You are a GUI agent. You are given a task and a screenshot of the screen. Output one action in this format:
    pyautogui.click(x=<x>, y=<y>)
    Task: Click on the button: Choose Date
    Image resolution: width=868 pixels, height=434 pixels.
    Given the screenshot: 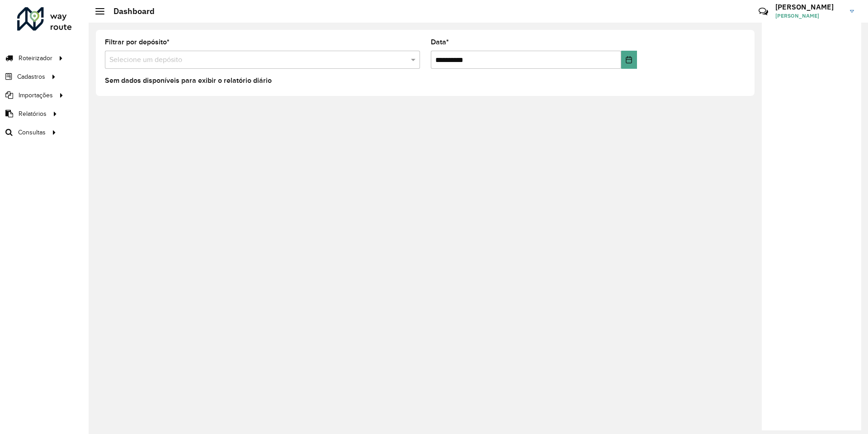 What is the action you would take?
    pyautogui.click(x=629, y=59)
    